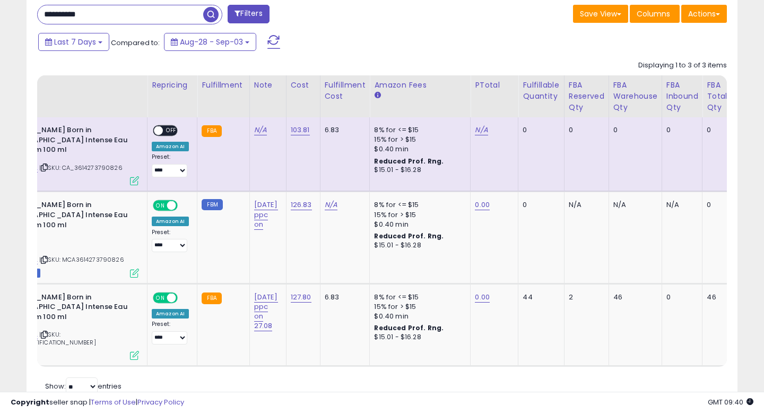 The height and width of the screenshot is (413, 764). Describe the element at coordinates (541, 91) in the screenshot. I see `div: Fulfillable Quantity` at that location.